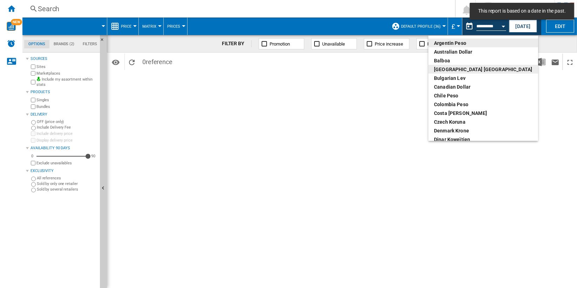 The image size is (577, 288). Describe the element at coordinates (483, 104) in the screenshot. I see `div: Colombia Peso` at that location.